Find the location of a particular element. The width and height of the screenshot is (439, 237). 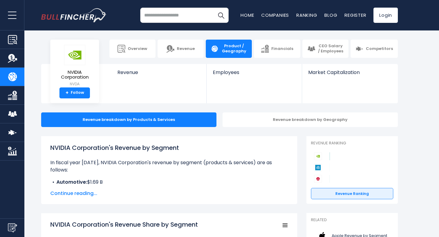

span: Product / Geography is located at coordinates (234, 49).